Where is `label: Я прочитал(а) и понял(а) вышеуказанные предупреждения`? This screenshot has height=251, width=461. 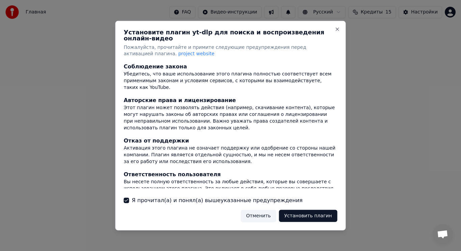 label: Я прочитал(а) и понял(а) вышеуказанные предупреждения is located at coordinates (217, 201).